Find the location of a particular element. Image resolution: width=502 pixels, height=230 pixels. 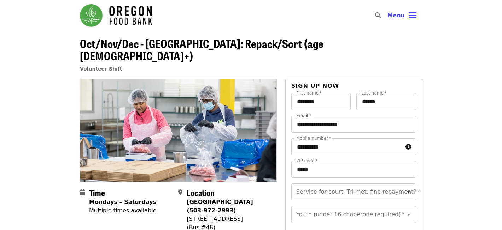

input: Mobile number is located at coordinates (347, 147).